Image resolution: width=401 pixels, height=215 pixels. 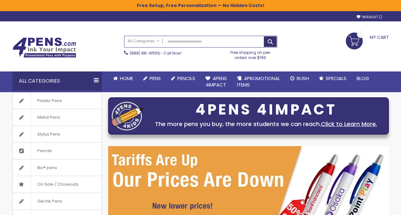 I want to click on div: Free shipping on pen orders over $199, so click(x=251, y=54).